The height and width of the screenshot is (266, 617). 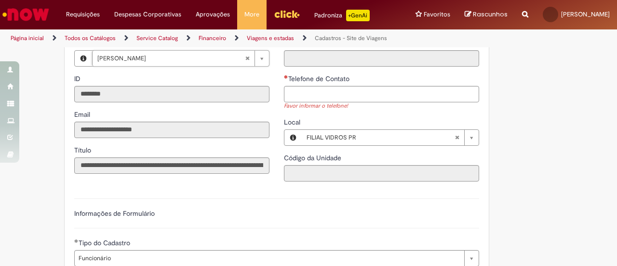 I want to click on input: Título, so click(x=172, y=165).